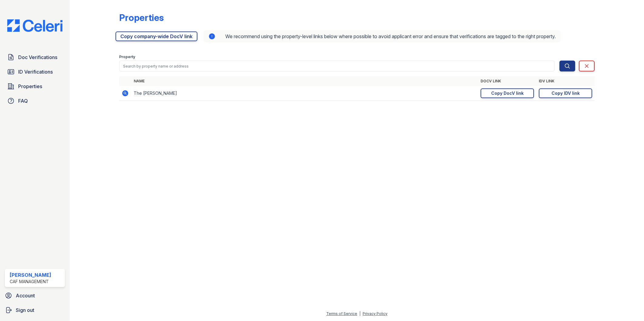 Image resolution: width=644 pixels, height=321 pixels. What do you see at coordinates (507, 93) in the screenshot?
I see `a: Copy DocV link` at bounding box center [507, 93].